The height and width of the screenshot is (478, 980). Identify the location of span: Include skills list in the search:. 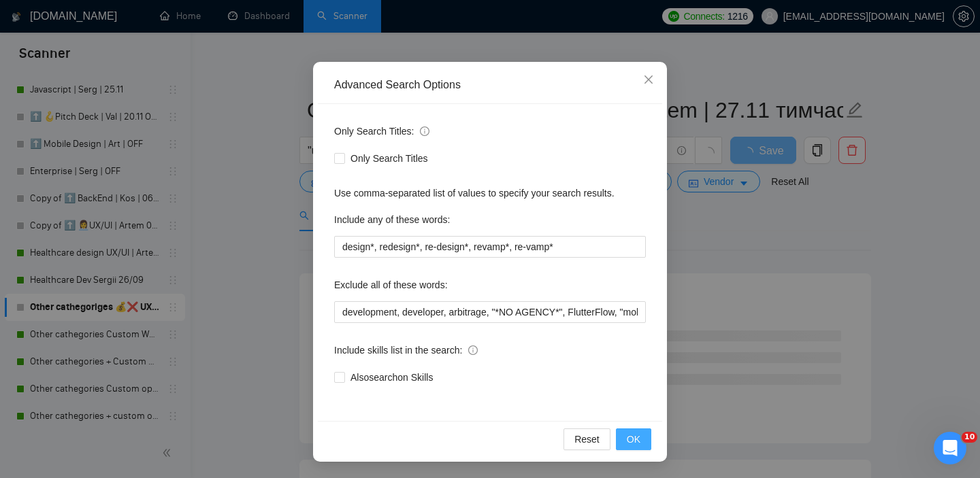
(405, 350).